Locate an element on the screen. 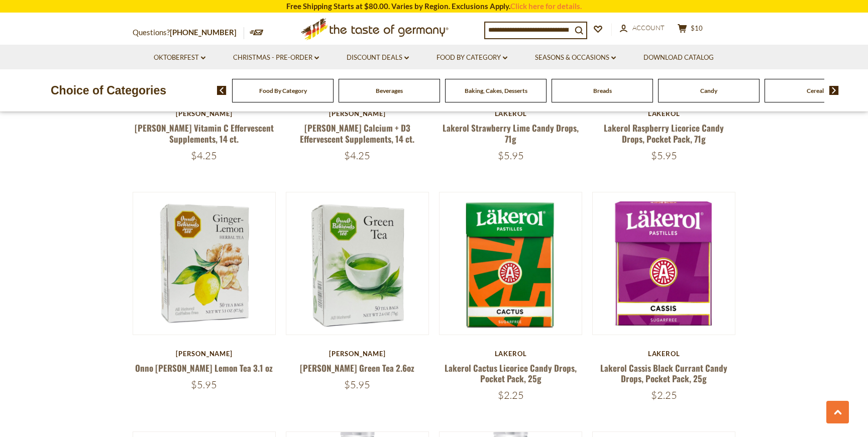  img: Onno Behrends Ginger Lemon Tea 3.1 oz is located at coordinates (204, 263).